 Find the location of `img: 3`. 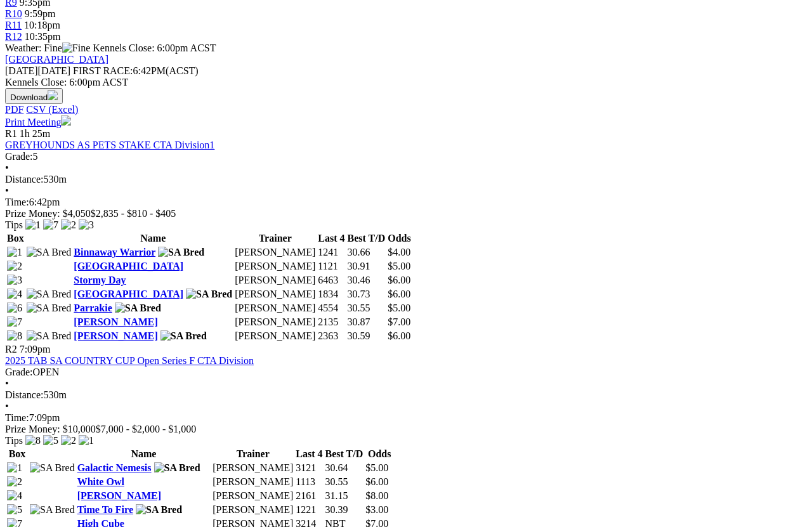

img: 3 is located at coordinates (87, 225).